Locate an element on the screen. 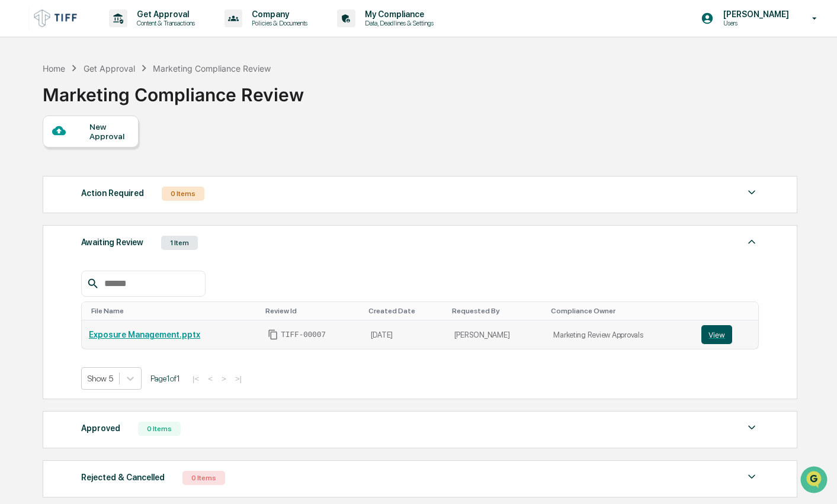 The width and height of the screenshot is (837, 504). div: Get Approval is located at coordinates (109, 68).